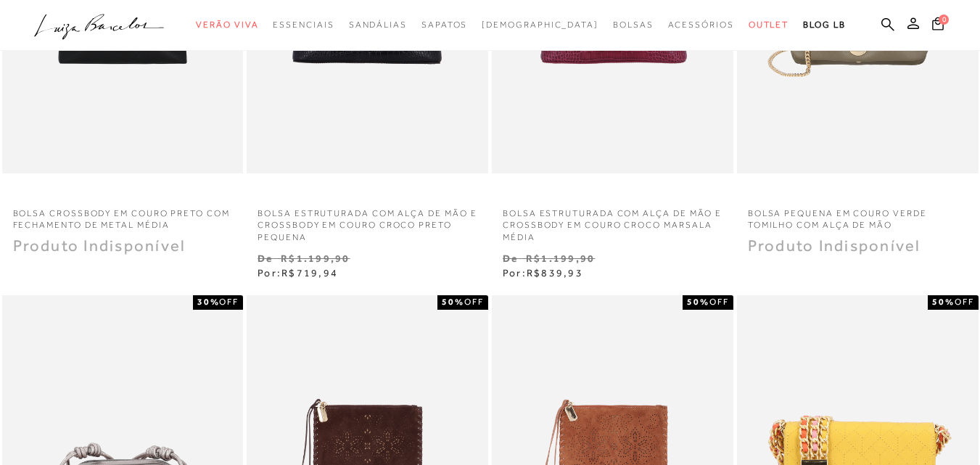  I want to click on strong: 30%, so click(208, 301).